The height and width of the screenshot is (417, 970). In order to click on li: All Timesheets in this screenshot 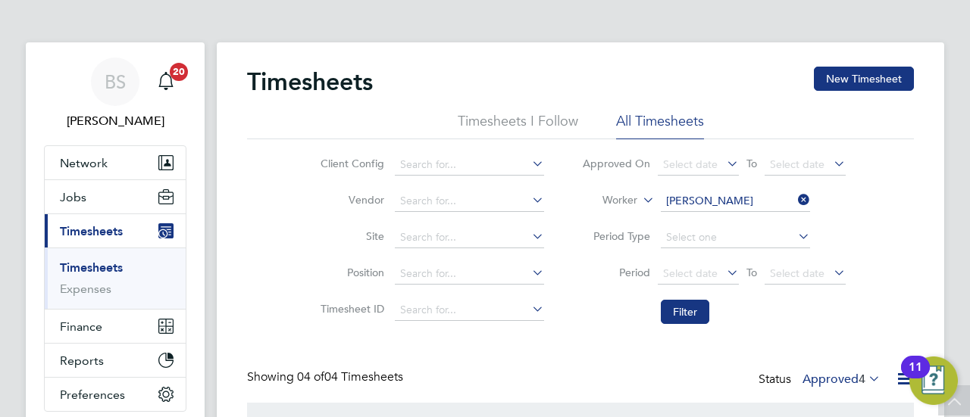, I will do `click(660, 126)`.